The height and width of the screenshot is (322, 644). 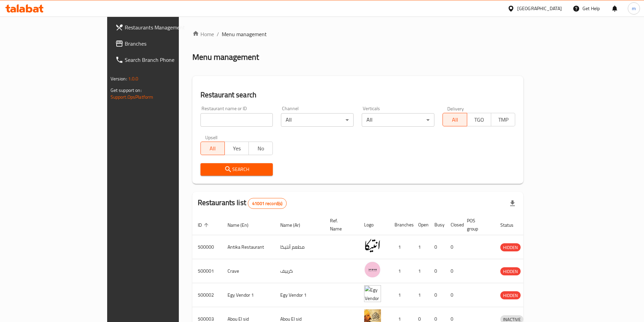 I want to click on span: Yes, so click(x=236, y=148).